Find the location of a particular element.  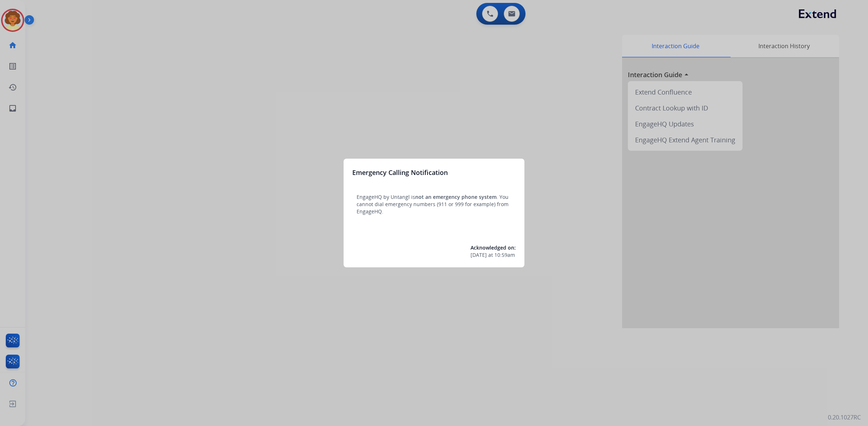

span: not an emergency phone system is located at coordinates (456, 197).